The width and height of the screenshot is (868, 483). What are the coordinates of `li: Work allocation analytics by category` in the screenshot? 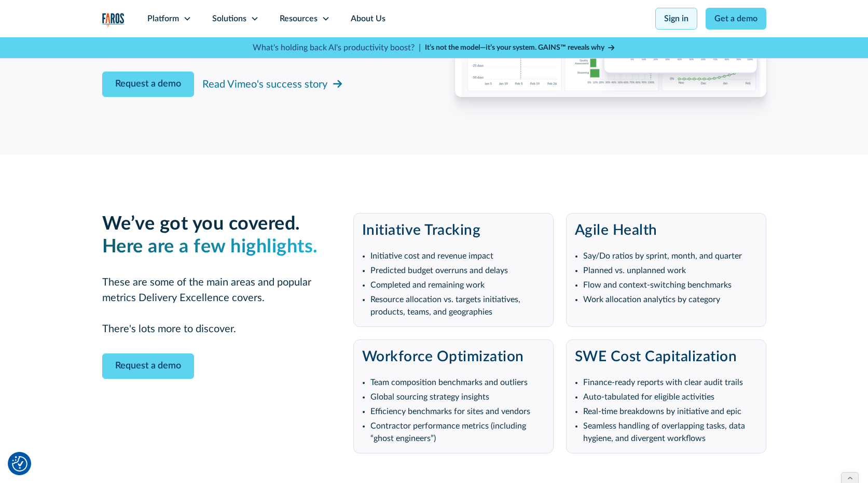 It's located at (670, 300).